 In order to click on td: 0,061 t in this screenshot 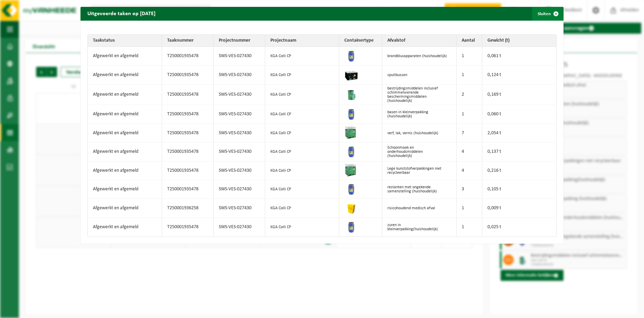, I will do `click(519, 56)`.